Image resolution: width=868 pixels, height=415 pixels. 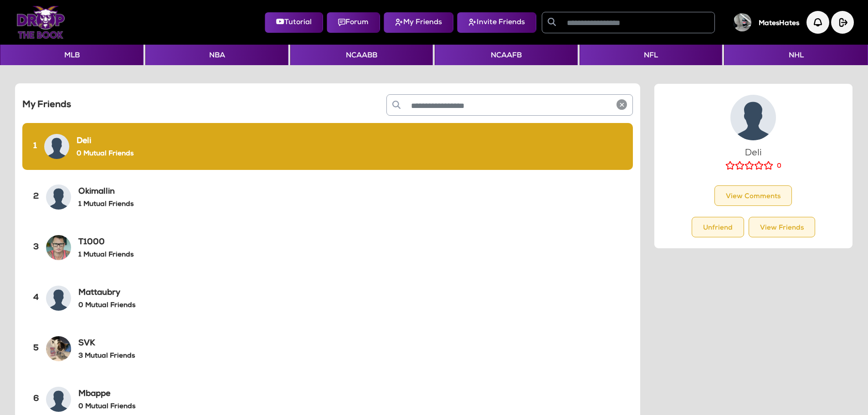 What do you see at coordinates (36, 197) in the screenshot?
I see `h6: 2` at bounding box center [36, 197].